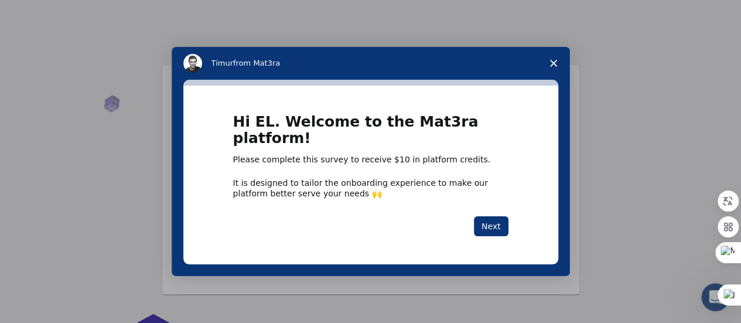 The width and height of the screenshot is (741, 323). Describe the element at coordinates (554, 63) in the screenshot. I see `span: Close survey` at that location.